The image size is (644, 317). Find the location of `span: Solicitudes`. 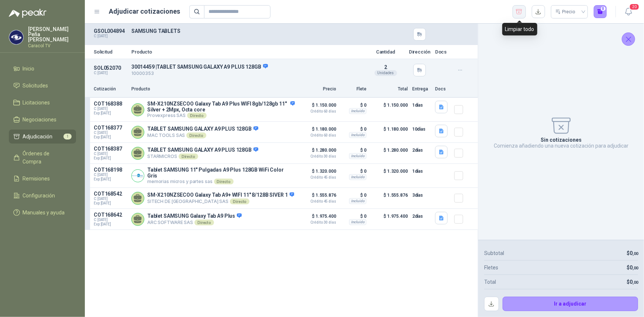

span: Solicitudes is located at coordinates (35, 86).